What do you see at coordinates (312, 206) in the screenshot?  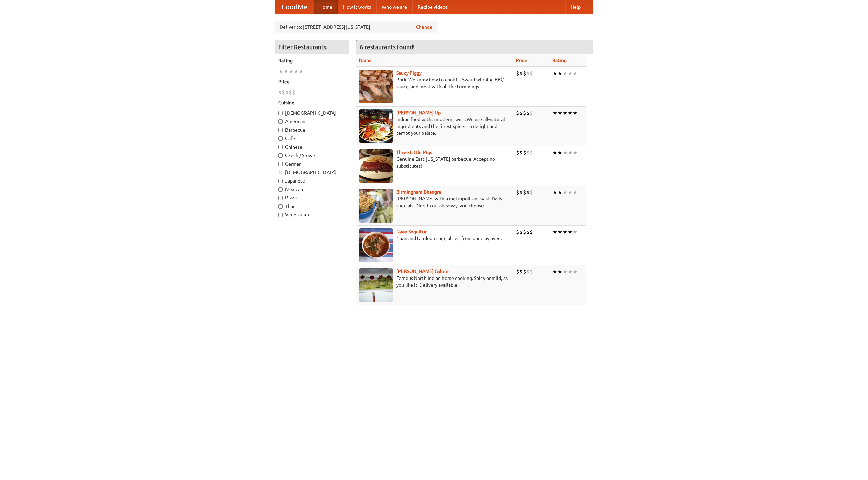 I see `label: Thai` at bounding box center [312, 206].